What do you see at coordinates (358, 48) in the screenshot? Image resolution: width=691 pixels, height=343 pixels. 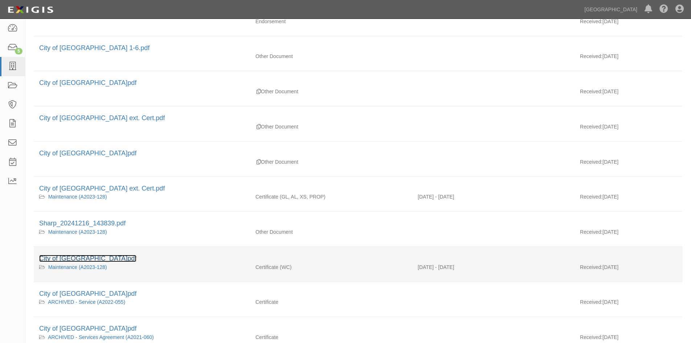 I see `div: City of Chino Hills 1-6.pdf` at bounding box center [358, 48].